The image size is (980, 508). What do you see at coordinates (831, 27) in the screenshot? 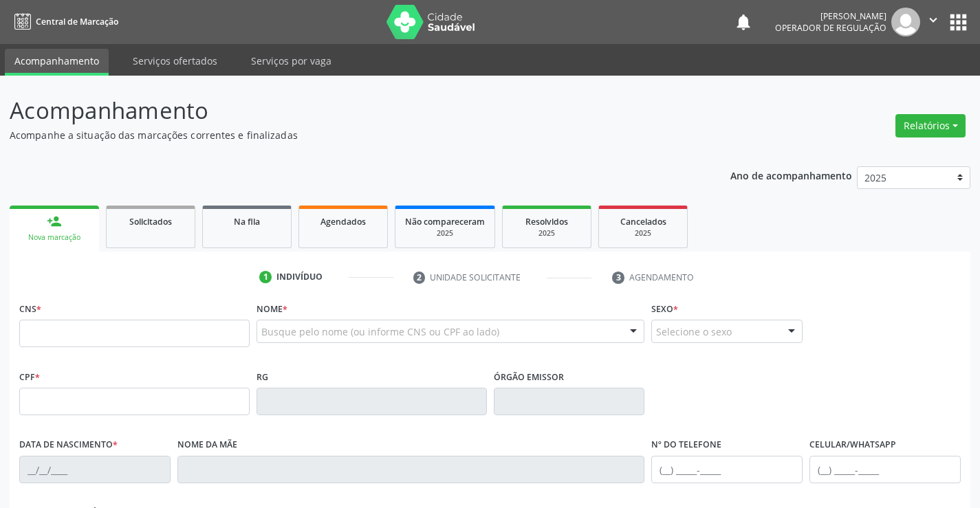
I see `span: Operador de regulação` at bounding box center [831, 27].